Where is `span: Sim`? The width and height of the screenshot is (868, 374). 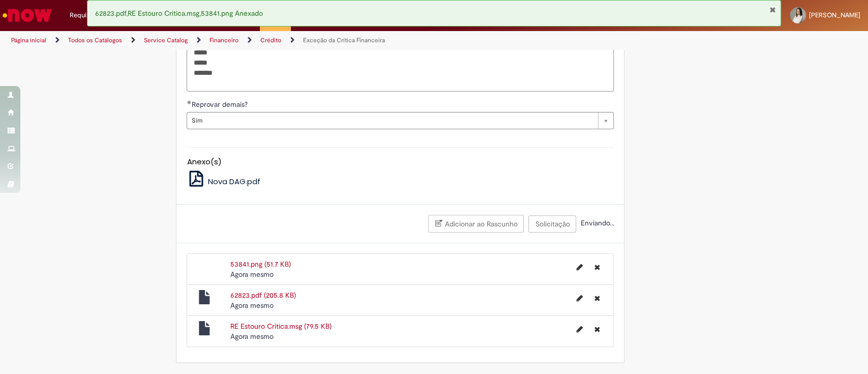 span: Sim is located at coordinates (392, 120).